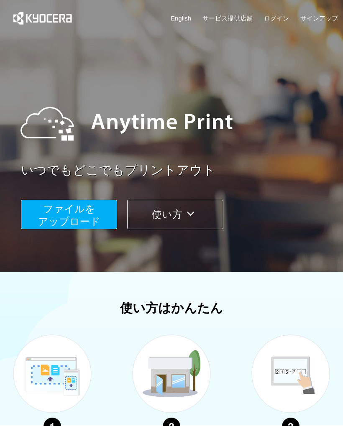 The height and width of the screenshot is (426, 343). Describe the element at coordinates (182, 170) in the screenshot. I see `a: いつでもどこでもプリントアウト` at that location.